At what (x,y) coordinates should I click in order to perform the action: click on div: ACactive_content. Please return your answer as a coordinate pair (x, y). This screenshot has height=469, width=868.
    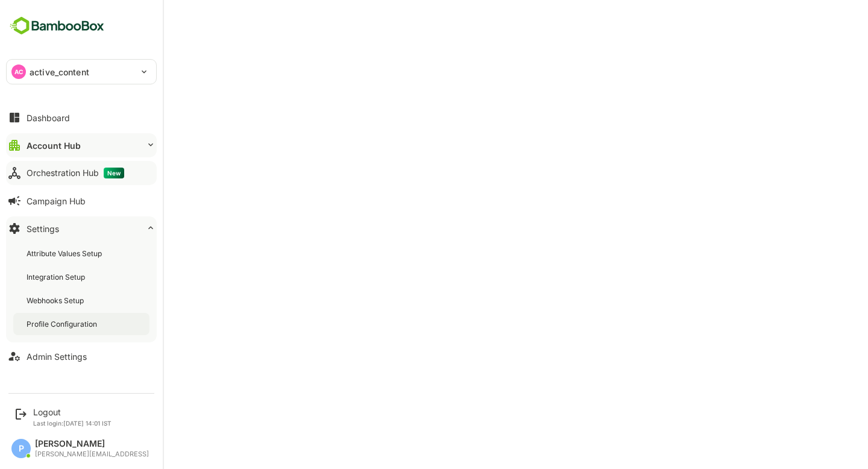
    Looking at the image, I should click on (81, 72).